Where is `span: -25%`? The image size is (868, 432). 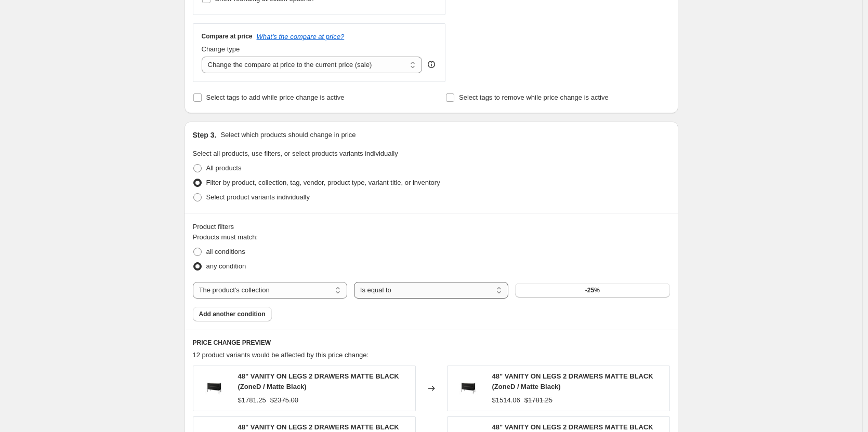 span: -25% is located at coordinates (592, 290).